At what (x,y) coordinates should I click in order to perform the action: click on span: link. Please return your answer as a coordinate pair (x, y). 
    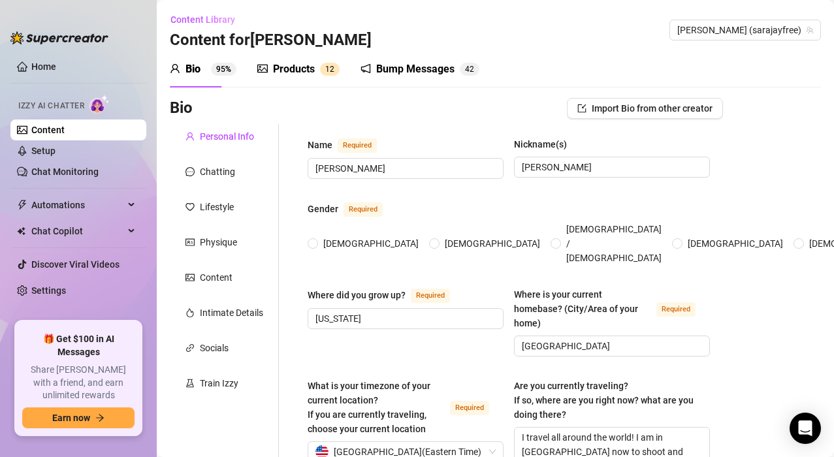
    Looking at the image, I should click on (190, 348).